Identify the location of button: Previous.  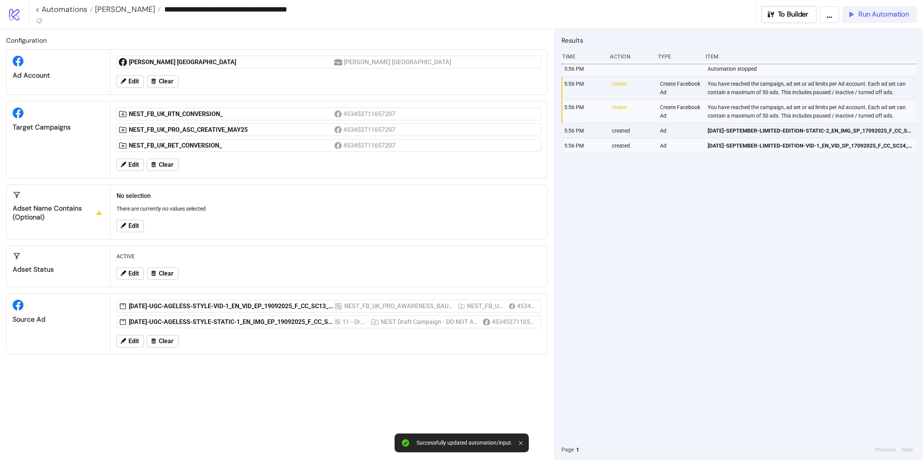
(886, 450).